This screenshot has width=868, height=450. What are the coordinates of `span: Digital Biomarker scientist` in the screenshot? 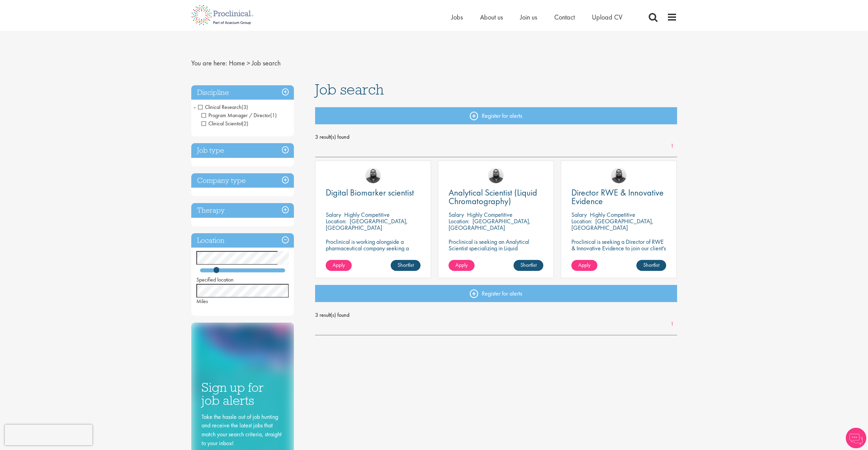 It's located at (370, 193).